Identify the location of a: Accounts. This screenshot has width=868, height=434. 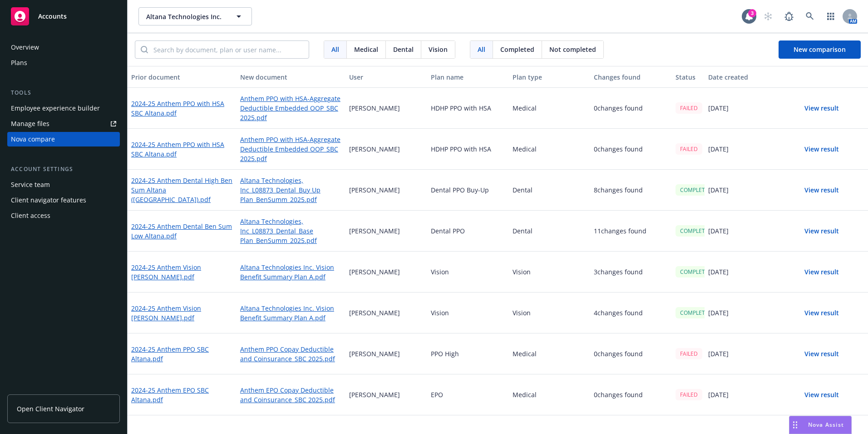
(63, 16).